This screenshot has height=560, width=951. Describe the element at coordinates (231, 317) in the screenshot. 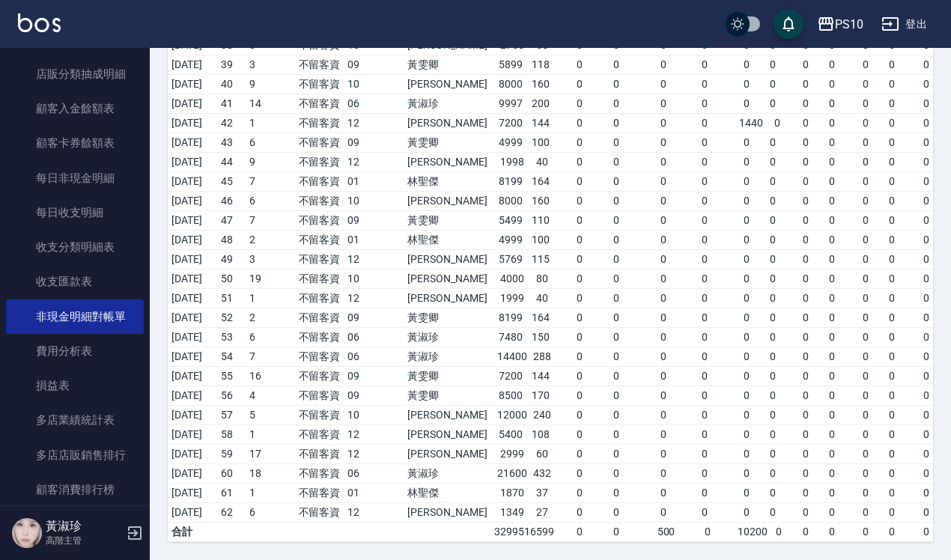

I see `td: 52` at that location.